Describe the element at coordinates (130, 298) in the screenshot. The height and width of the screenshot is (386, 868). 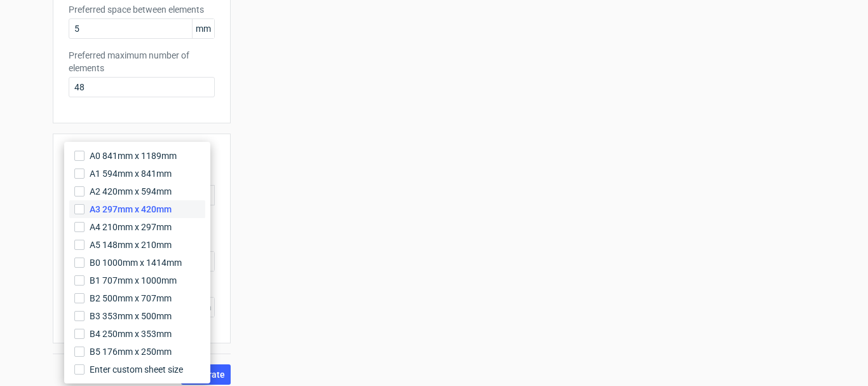
I see `span: B2 500mm x 707mm` at that location.